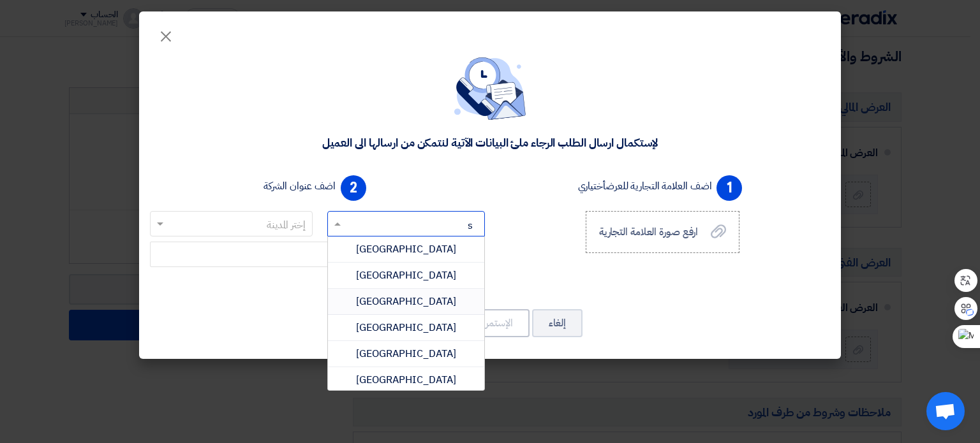 The height and width of the screenshot is (443, 980). Describe the element at coordinates (644, 186) in the screenshot. I see `label: اضف العلامة التجارية للعرض` at that location.